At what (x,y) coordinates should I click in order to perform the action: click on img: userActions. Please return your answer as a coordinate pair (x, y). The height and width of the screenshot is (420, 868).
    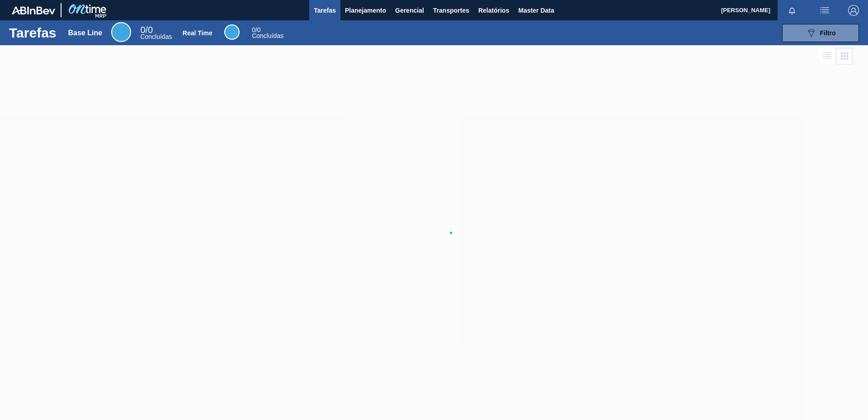
    Looking at the image, I should click on (825, 10).